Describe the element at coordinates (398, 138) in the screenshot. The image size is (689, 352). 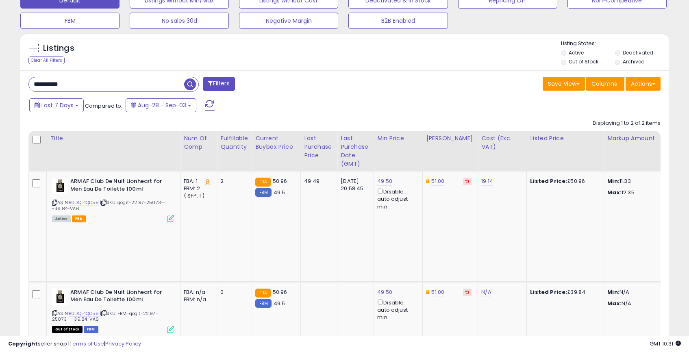
I see `div: Min Price` at that location.